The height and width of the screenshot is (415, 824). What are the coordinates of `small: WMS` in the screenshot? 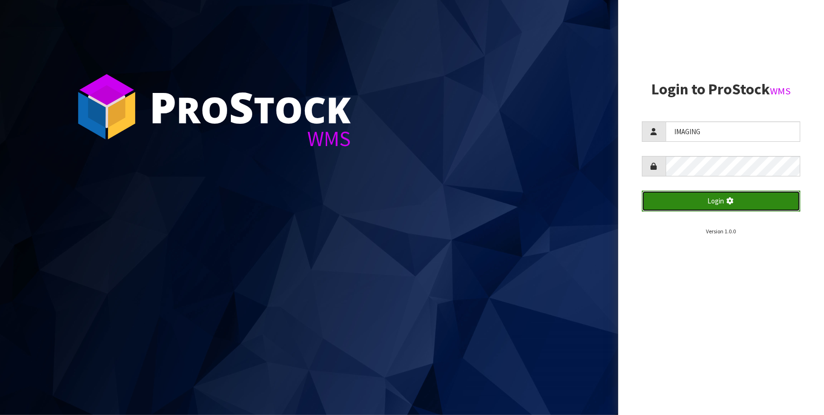 It's located at (780, 91).